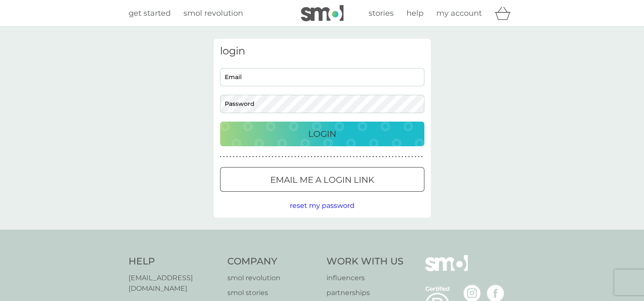 This screenshot has width=644, height=301. I want to click on p: Login, so click(322, 134).